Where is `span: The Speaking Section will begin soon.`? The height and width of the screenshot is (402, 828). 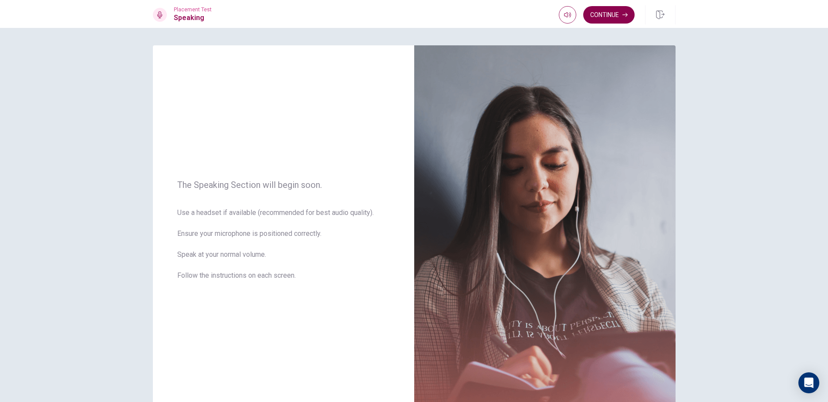 span: The Speaking Section will begin soon. is located at coordinates (284, 185).